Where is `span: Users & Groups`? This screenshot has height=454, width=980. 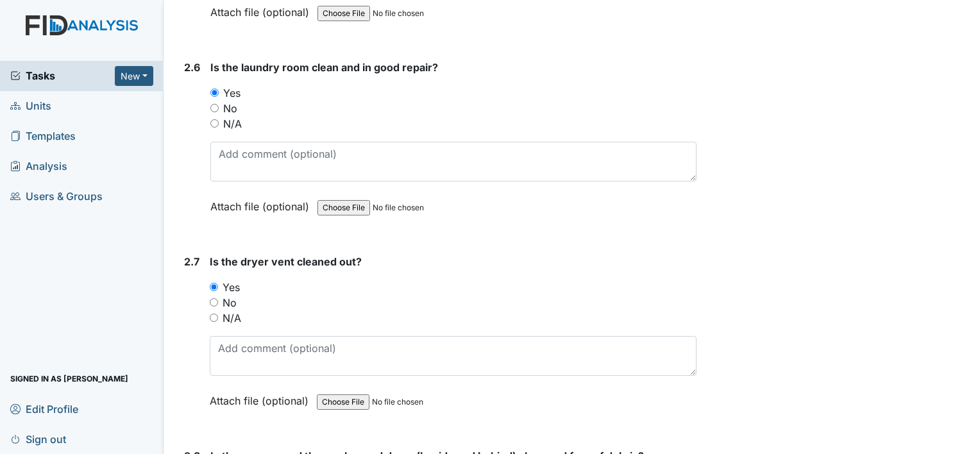 span: Users & Groups is located at coordinates (57, 196).